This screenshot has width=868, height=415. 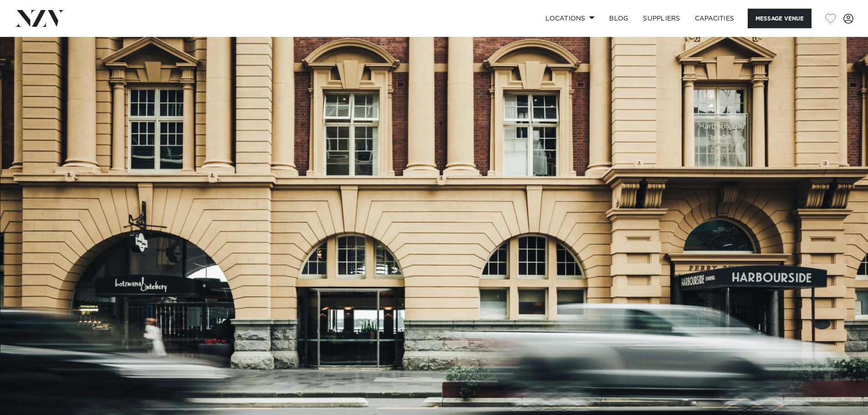 I want to click on button: Message Venue, so click(x=780, y=18).